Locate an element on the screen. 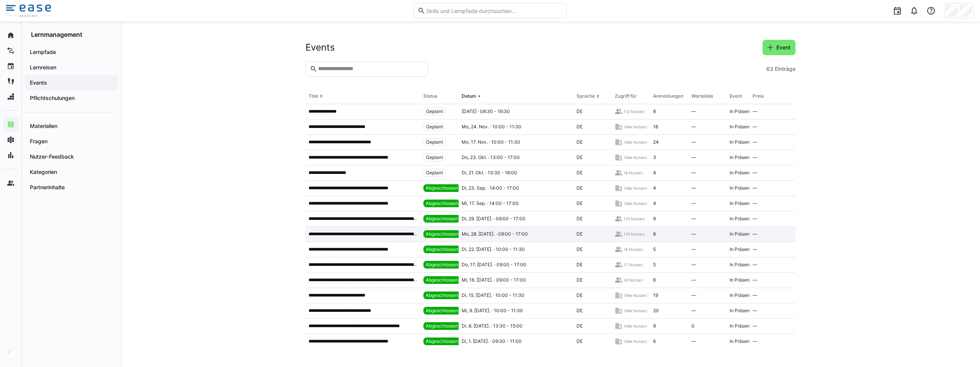 Image resolution: width=980 pixels, height=367 pixels. span: 19 is located at coordinates (656, 295).